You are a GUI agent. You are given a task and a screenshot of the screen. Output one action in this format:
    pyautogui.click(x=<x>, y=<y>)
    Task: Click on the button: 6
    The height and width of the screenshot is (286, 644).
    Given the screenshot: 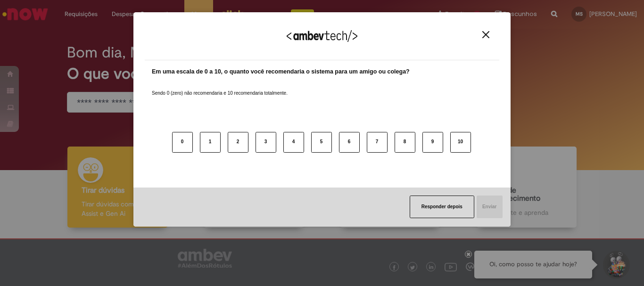 What is the action you would take?
    pyautogui.click(x=349, y=142)
    